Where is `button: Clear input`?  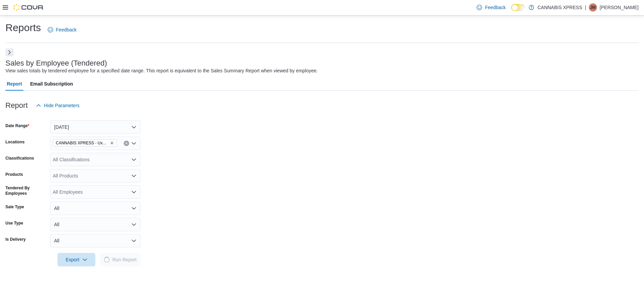
button: Clear input is located at coordinates (127, 143).